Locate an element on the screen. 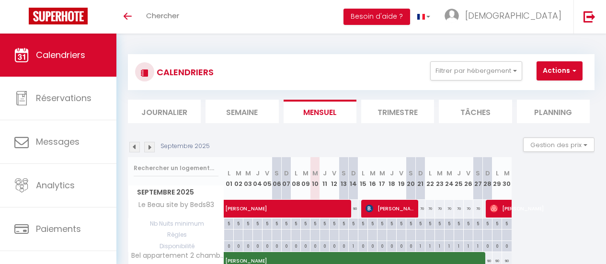 The image size is (606, 264). th: 09 is located at coordinates (306, 178).